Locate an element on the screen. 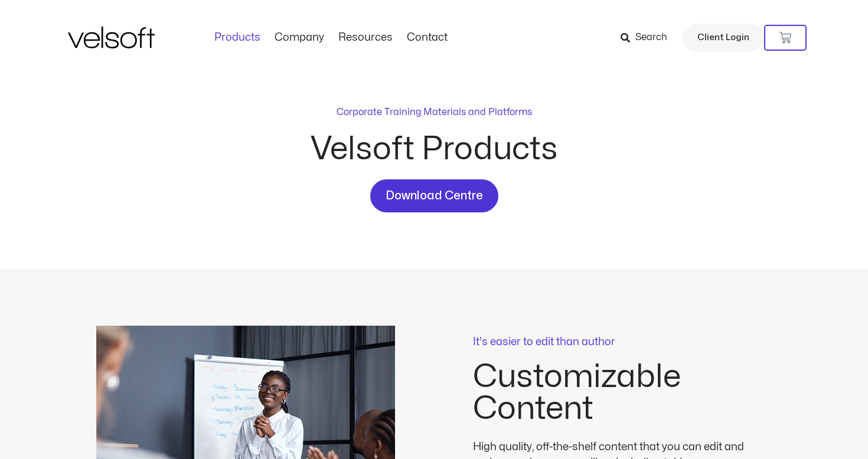 The width and height of the screenshot is (868, 459). nav: Menu is located at coordinates (331, 38).